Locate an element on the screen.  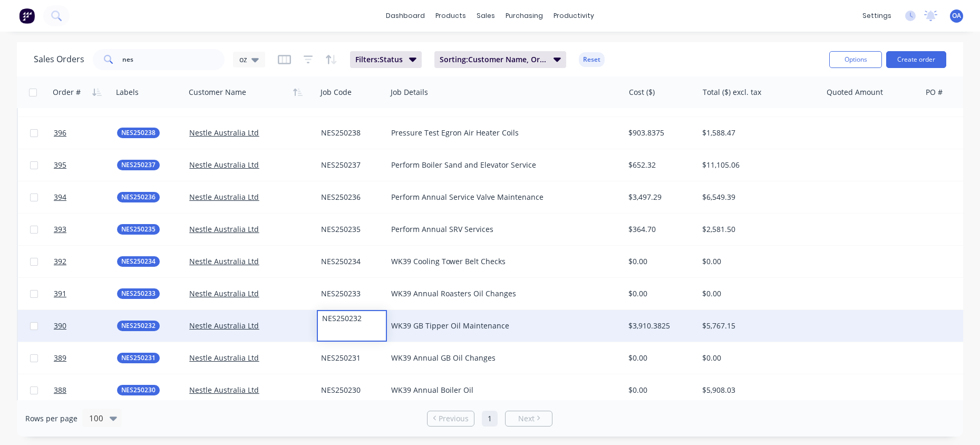
div: Perform Boiler Sand and Elevator Service is located at coordinates (500, 165).